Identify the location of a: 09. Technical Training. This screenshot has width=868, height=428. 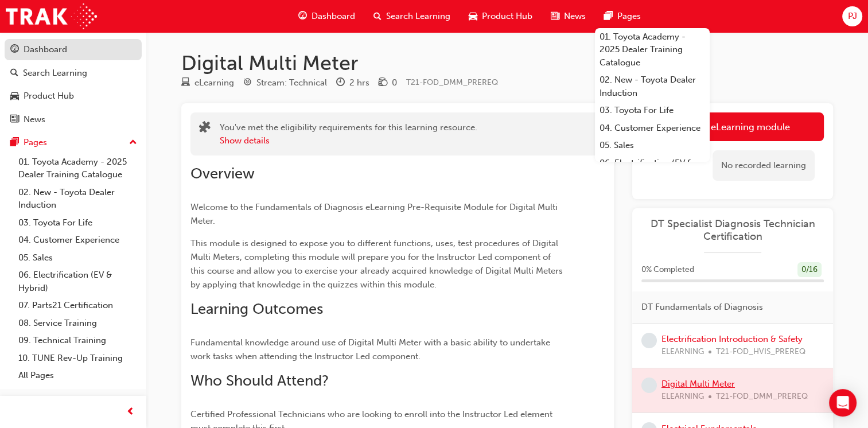
(78, 340).